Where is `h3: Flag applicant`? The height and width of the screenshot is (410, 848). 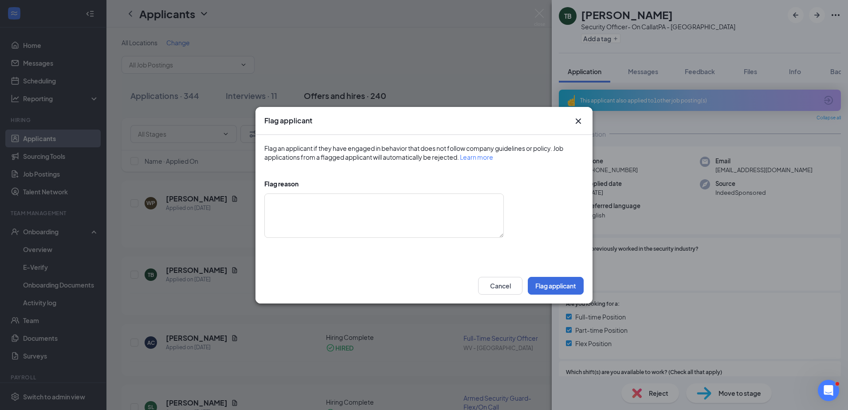 h3: Flag applicant is located at coordinates (288, 121).